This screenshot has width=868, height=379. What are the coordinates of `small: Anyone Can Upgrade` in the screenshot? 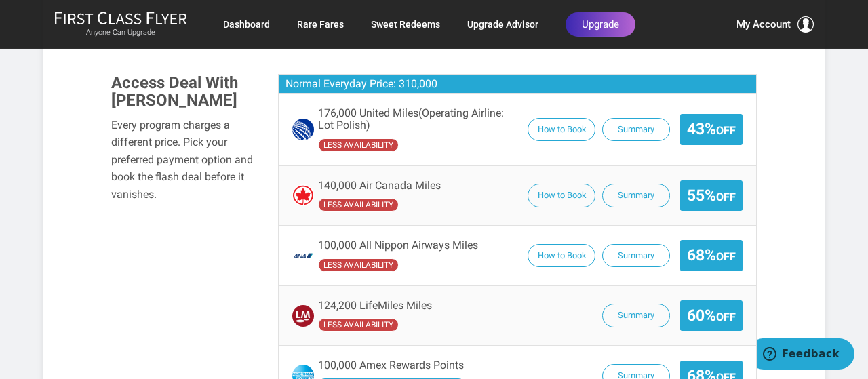 It's located at (121, 33).